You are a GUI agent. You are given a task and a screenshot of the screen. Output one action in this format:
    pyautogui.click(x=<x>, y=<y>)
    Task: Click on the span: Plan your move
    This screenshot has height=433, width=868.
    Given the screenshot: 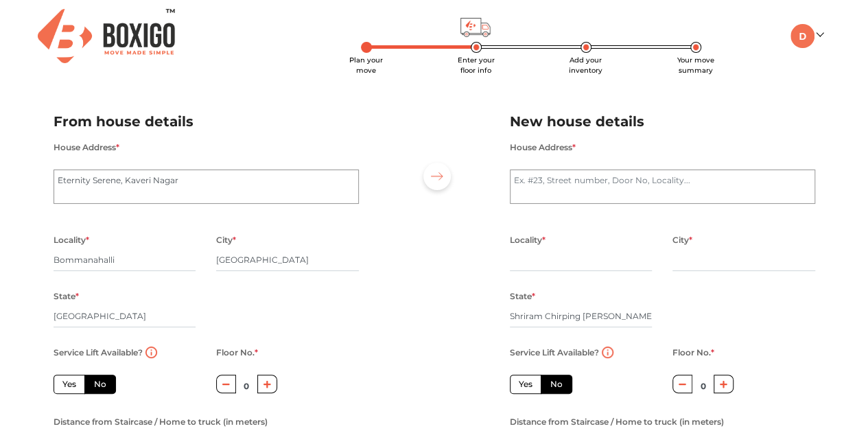 What is the action you would take?
    pyautogui.click(x=366, y=65)
    